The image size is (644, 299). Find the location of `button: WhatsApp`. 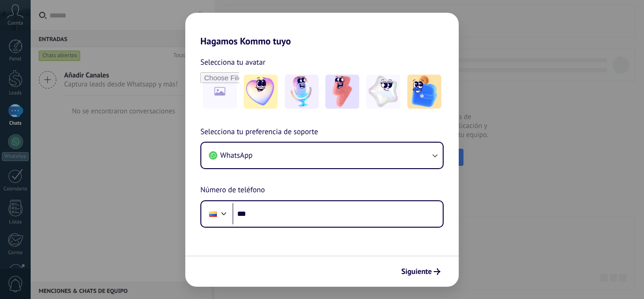

button: WhatsApp is located at coordinates (322, 155).